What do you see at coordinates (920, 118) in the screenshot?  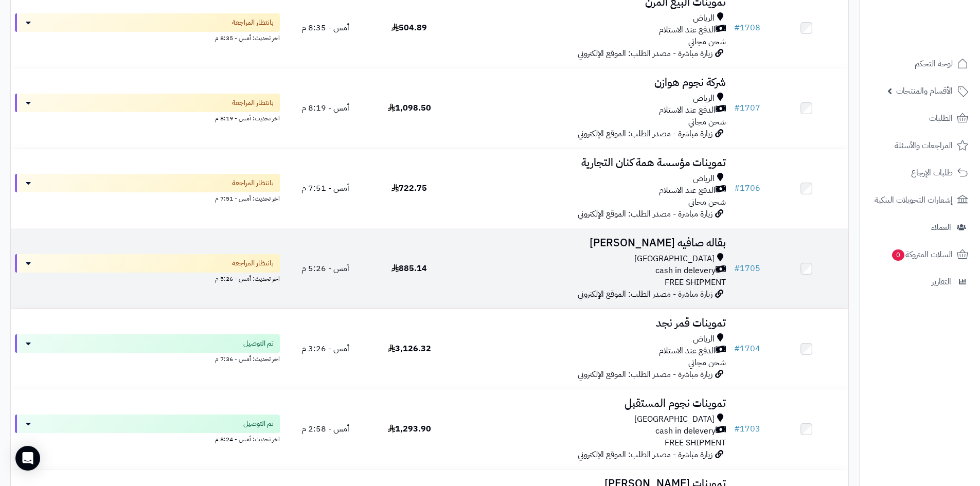 I see `a: الطلبات` at bounding box center [920, 118].